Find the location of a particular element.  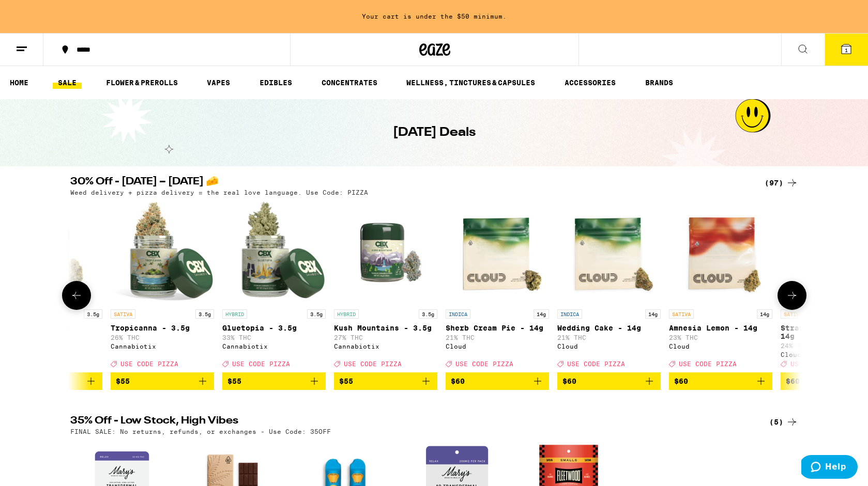

a: HOME is located at coordinates (19, 83).